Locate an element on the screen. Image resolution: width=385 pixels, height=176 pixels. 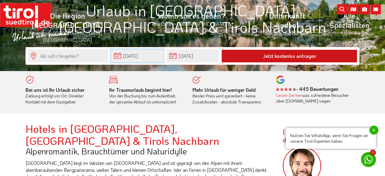
a: Alle Spezialisten is located at coordinates (349, 20).